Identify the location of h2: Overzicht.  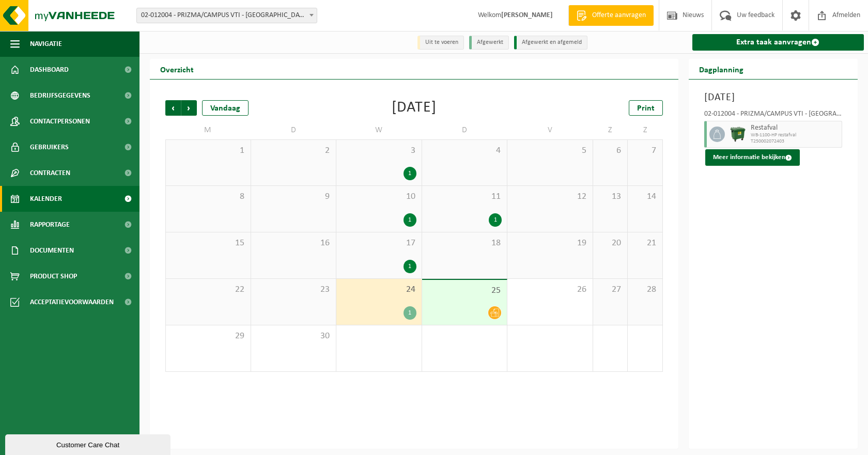
(177, 68).